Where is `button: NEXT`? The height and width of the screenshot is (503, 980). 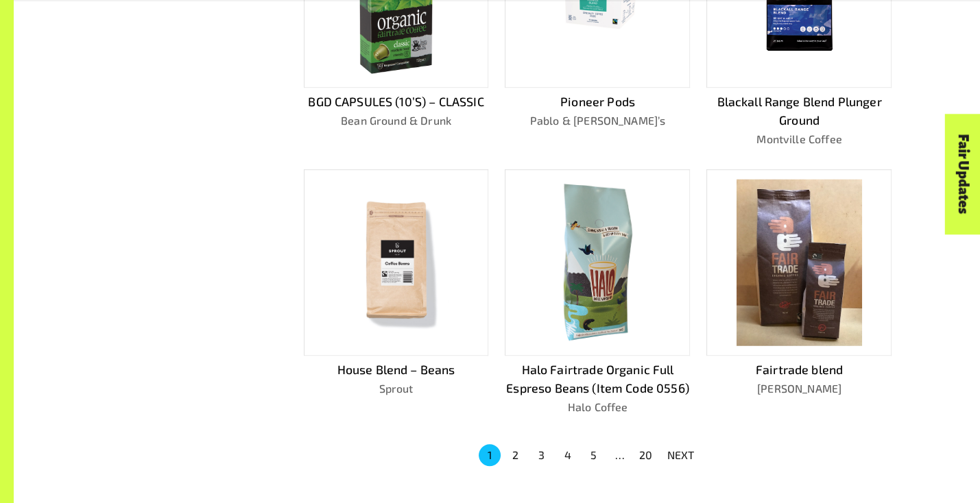
button: NEXT is located at coordinates (681, 455).